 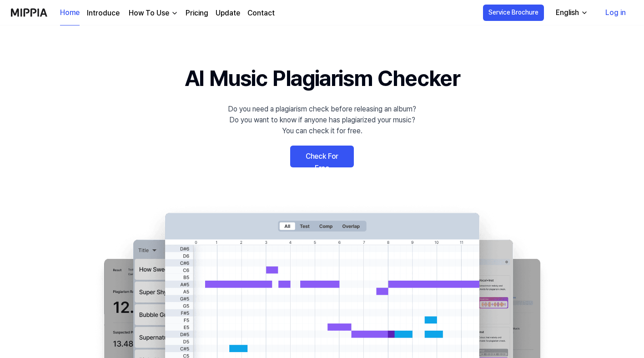 I want to click on a: Introduce, so click(x=103, y=13).